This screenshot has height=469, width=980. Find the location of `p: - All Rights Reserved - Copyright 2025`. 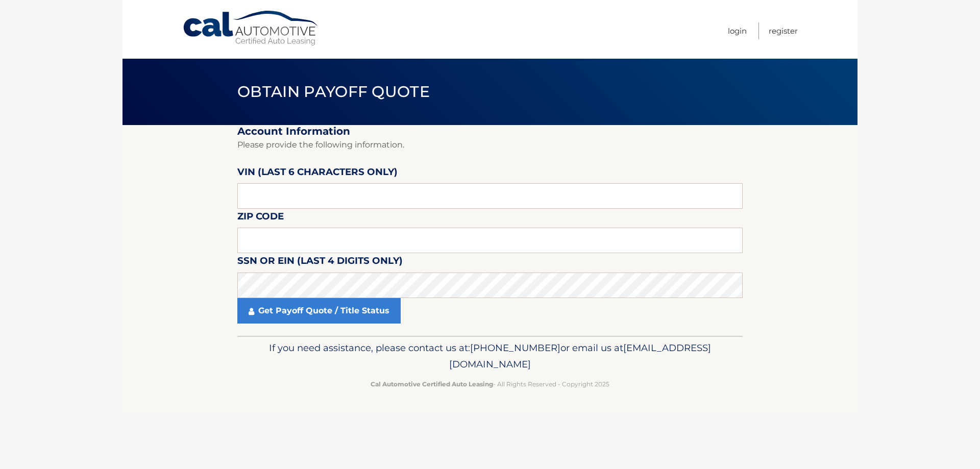

p: - All Rights Reserved - Copyright 2025 is located at coordinates (490, 384).